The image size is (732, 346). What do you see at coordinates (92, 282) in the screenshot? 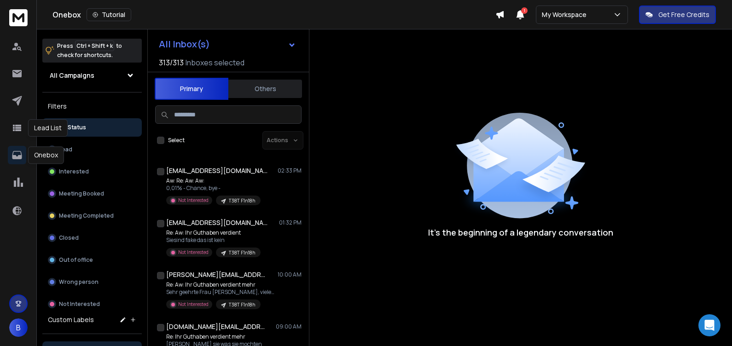
I see `button: Wrong person` at bounding box center [92, 282].